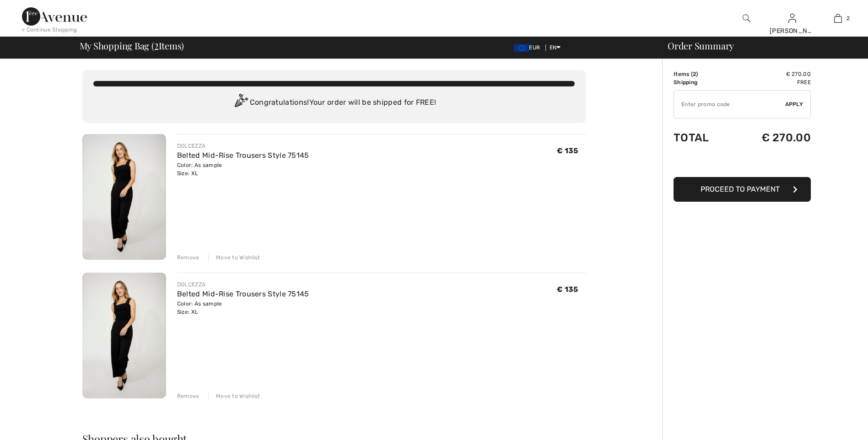  What do you see at coordinates (529, 48) in the screenshot?
I see `span: EUR` at bounding box center [529, 48].